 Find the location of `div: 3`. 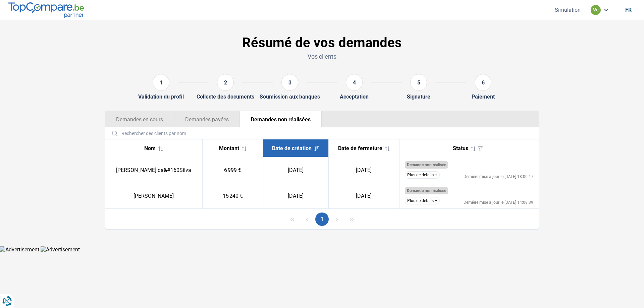

div: 3 is located at coordinates (290, 82).